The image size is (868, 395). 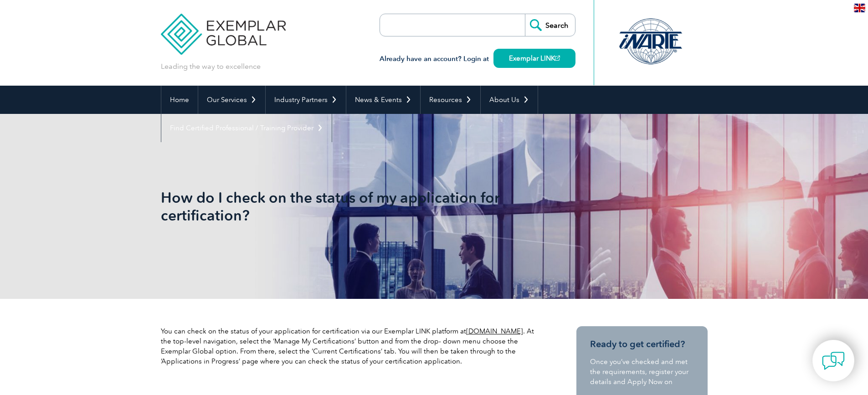 I want to click on p: Once you’ve checked and met the requirements, register your details and Apply Now on, so click(x=642, y=372).